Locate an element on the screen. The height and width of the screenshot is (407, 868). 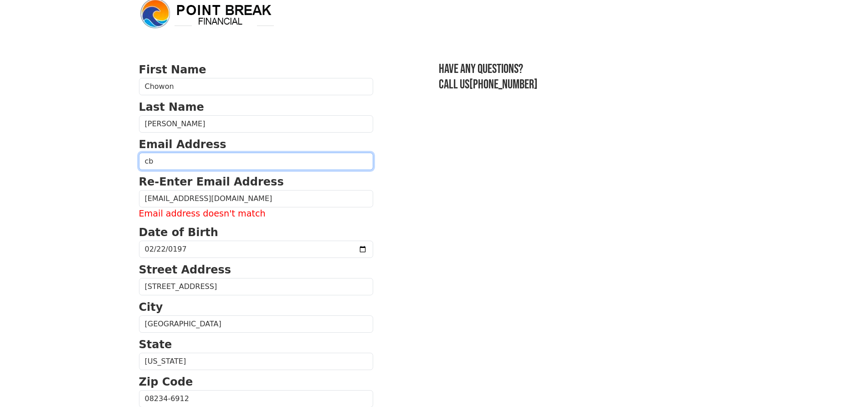
h3: Call us is located at coordinates (584, 85).